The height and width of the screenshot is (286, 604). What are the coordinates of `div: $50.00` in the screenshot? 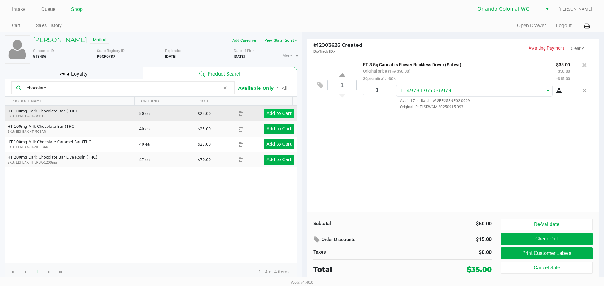 It's located at (449, 224).